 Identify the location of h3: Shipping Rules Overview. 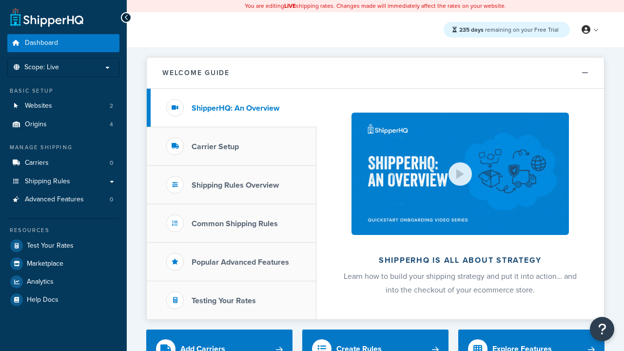
(235, 185).